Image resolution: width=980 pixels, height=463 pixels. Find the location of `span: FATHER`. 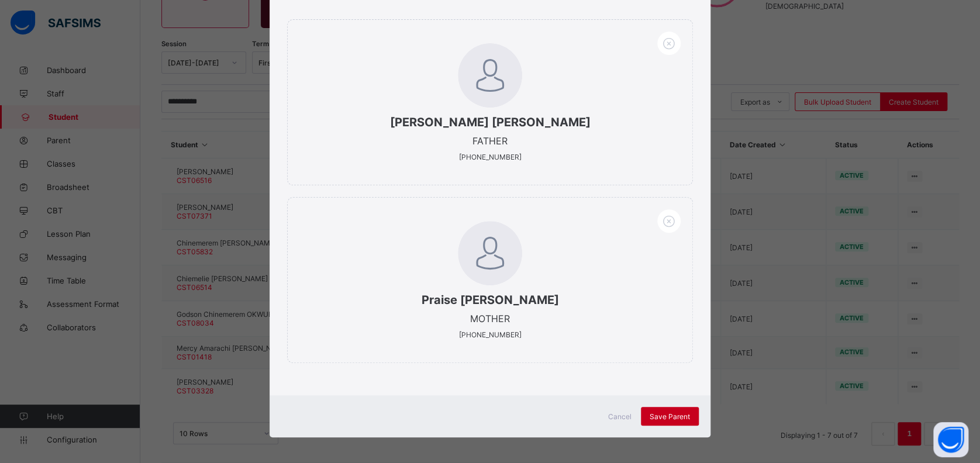

span: FATHER is located at coordinates (490, 141).